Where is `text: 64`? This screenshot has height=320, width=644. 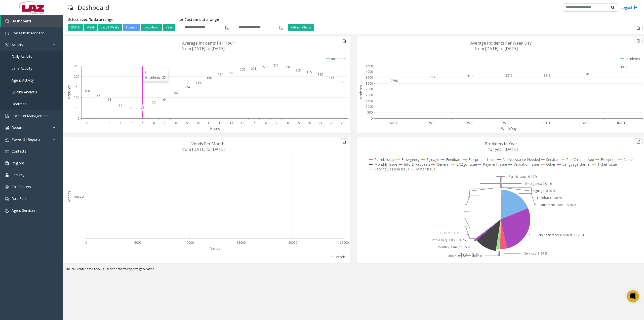
text: 64 is located at coordinates (109, 100).